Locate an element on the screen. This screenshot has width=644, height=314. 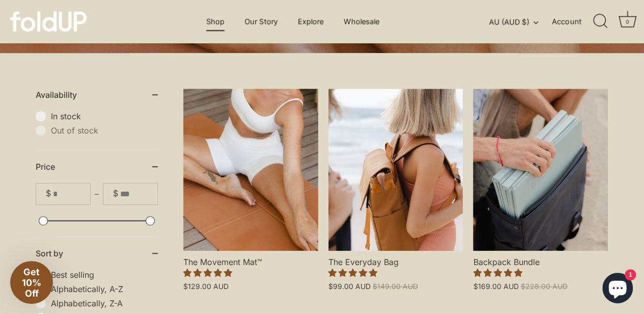
span: The Everyday Bag is located at coordinates (395, 259).